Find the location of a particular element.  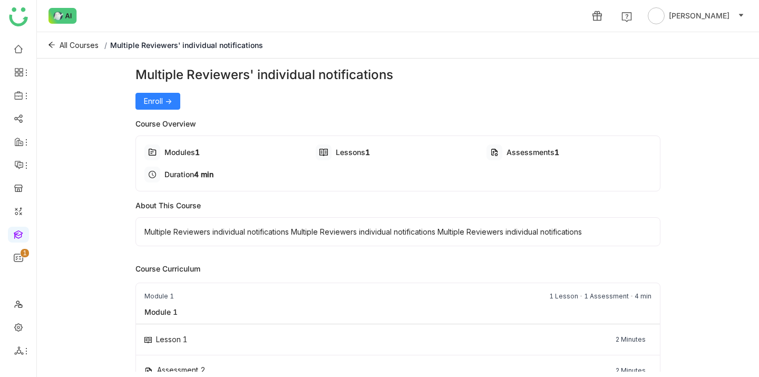

div: About This Course is located at coordinates (398, 205).